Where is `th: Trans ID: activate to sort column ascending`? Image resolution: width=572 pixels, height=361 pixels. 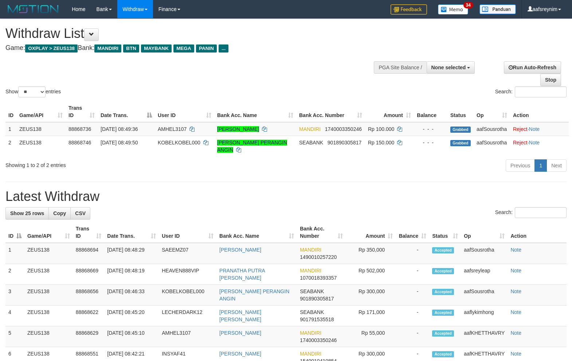 th: Trans ID: activate to sort column ascending is located at coordinates (89, 232).